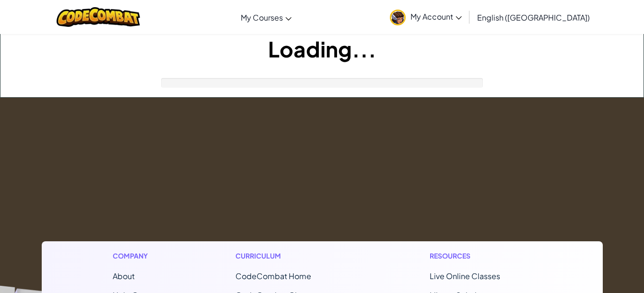 The width and height of the screenshot is (644, 293). Describe the element at coordinates (481, 256) in the screenshot. I see `h1: Resources` at that location.